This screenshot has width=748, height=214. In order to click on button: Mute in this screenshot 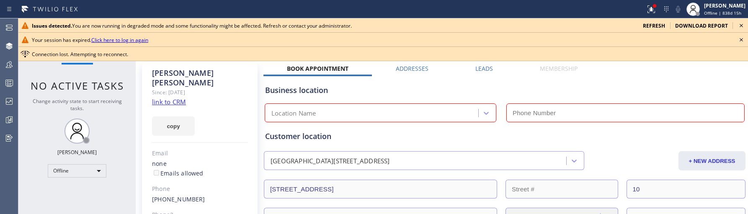, I will do `click(678, 9)`.